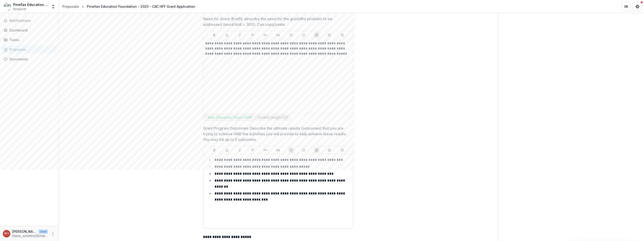 Image resolution: width=644 pixels, height=241 pixels. What do you see at coordinates (43, 232) in the screenshot?
I see `p: User` at bounding box center [43, 232].